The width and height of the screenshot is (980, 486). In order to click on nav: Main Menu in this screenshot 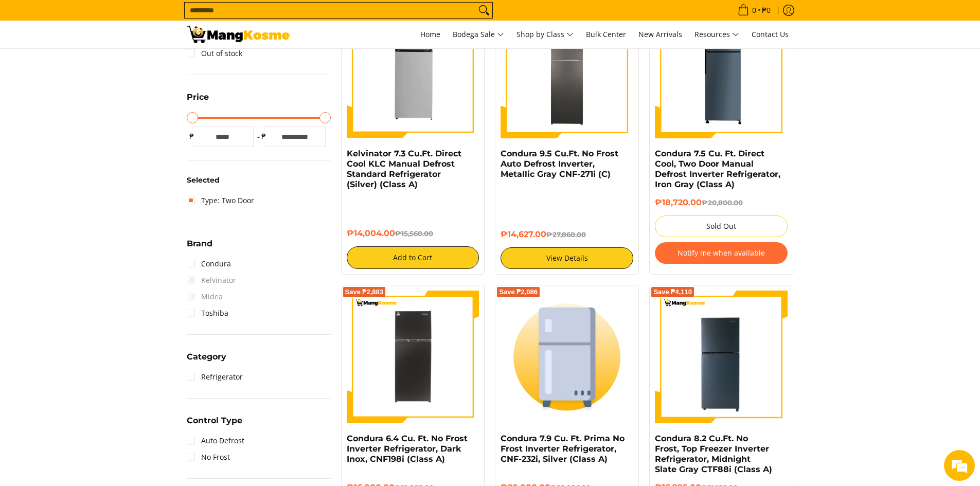, I will do `click(547, 35)`.